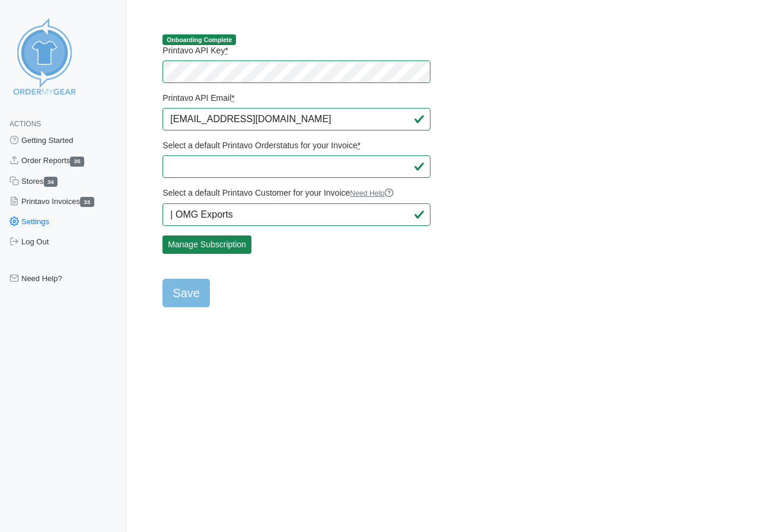 Image resolution: width=759 pixels, height=532 pixels. What do you see at coordinates (77, 161) in the screenshot?
I see `span: 35` at bounding box center [77, 161].